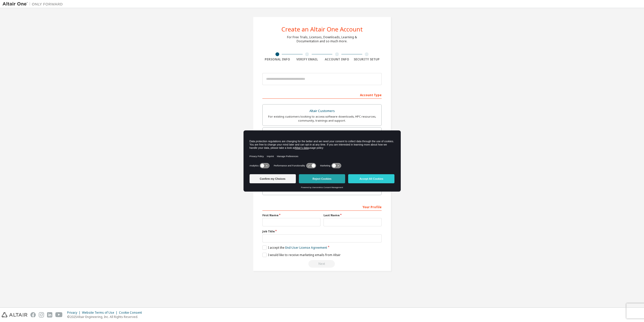 The image size is (644, 322). What do you see at coordinates (74, 313) in the screenshot?
I see `div: Privacy` at bounding box center [74, 313].